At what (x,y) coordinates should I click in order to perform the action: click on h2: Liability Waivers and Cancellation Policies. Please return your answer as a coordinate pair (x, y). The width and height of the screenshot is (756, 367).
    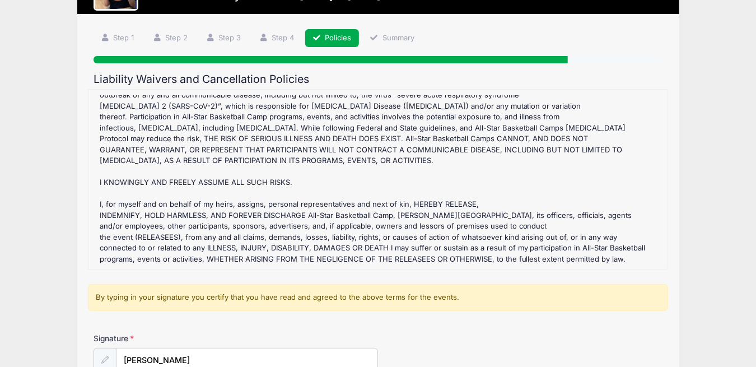
    Looking at the image, I should click on (378, 79).